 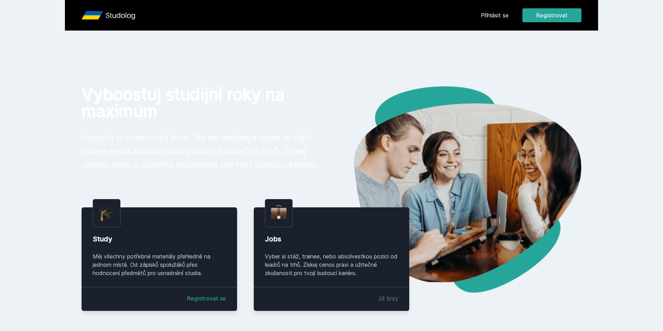 What do you see at coordinates (332, 239) in the screenshot?
I see `div: Jobs` at bounding box center [332, 239].